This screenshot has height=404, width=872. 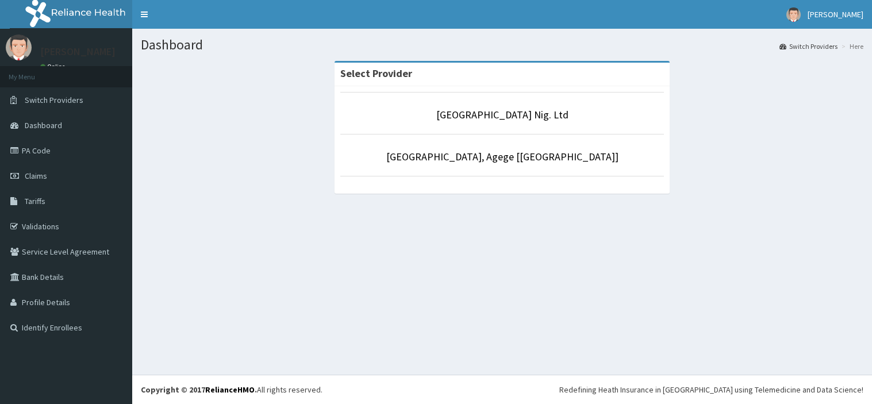 What do you see at coordinates (376, 73) in the screenshot?
I see `strong: Select Provider` at bounding box center [376, 73].